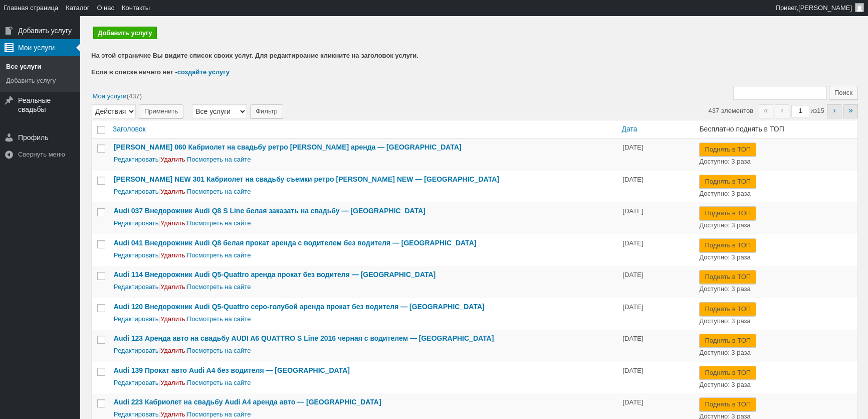 The width and height of the screenshot is (868, 419). I want to click on a: Добавить услугу, so click(125, 33).